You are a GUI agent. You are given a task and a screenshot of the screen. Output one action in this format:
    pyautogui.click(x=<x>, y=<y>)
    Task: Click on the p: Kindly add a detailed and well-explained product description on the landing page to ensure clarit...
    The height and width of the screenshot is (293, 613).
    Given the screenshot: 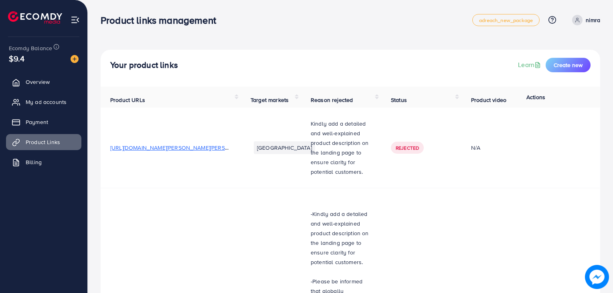 What is the action you would take?
    pyautogui.click(x=341, y=148)
    